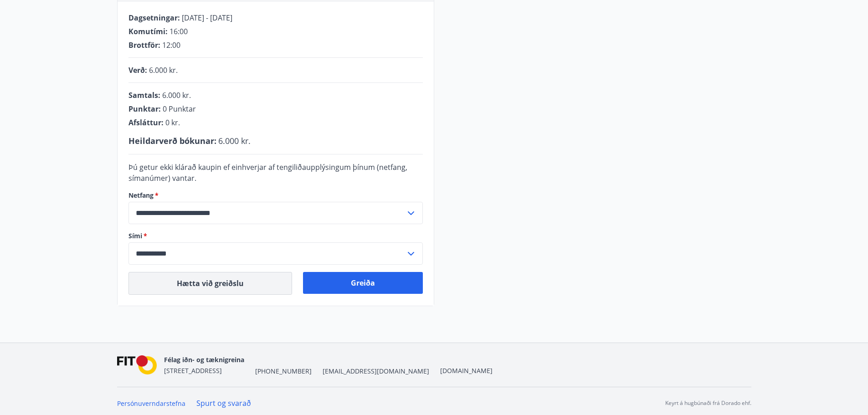 This screenshot has width=868, height=415. Describe the element at coordinates (178, 31) in the screenshot. I see `span: 16:00` at that location.